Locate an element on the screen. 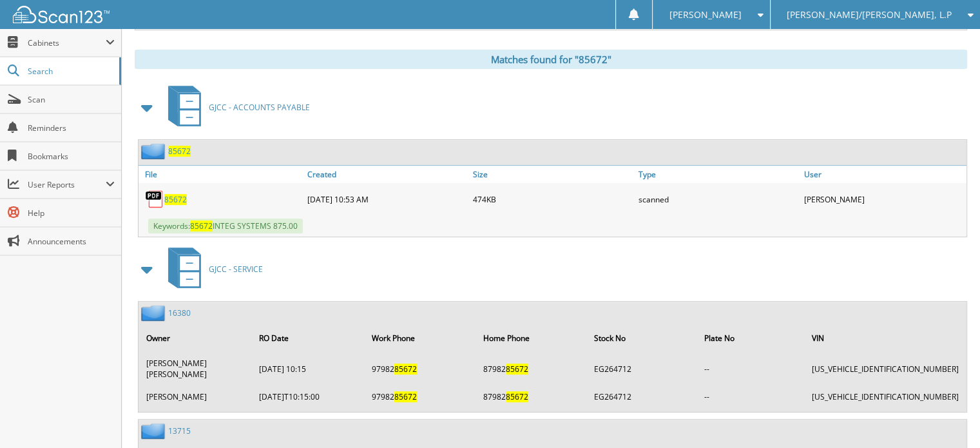  div: scanned is located at coordinates (718, 199).